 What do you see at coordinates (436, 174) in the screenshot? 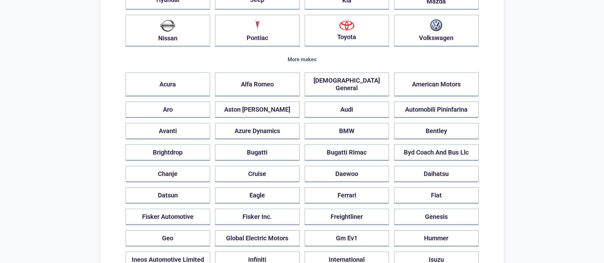
I see `button: Daihatsu` at bounding box center [436, 174].